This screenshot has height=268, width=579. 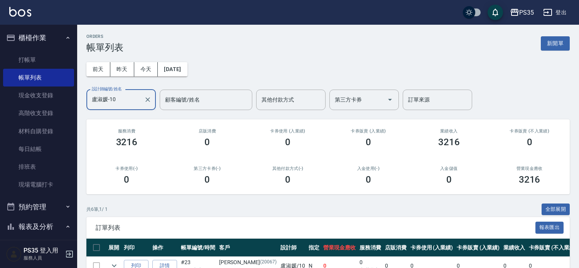 I want to click on button: Open, so click(x=390, y=100).